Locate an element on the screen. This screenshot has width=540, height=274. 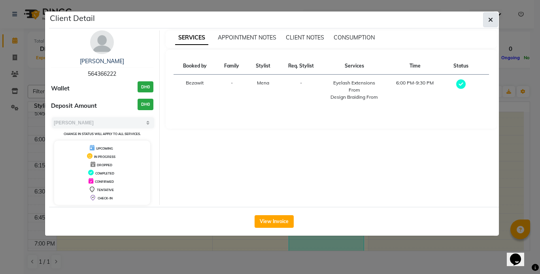
span: IN PROGRESS is located at coordinates (105, 157).